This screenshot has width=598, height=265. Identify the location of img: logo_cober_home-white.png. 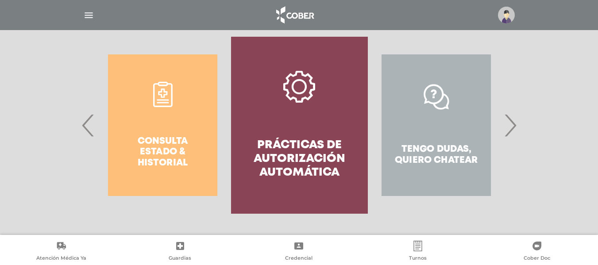
(294, 15).